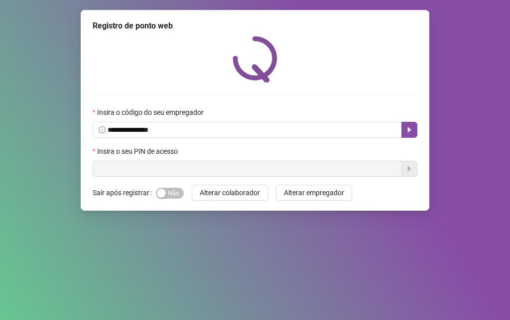 This screenshot has height=320, width=510. What do you see at coordinates (410, 130) in the screenshot?
I see `span: caret-right` at bounding box center [410, 130].